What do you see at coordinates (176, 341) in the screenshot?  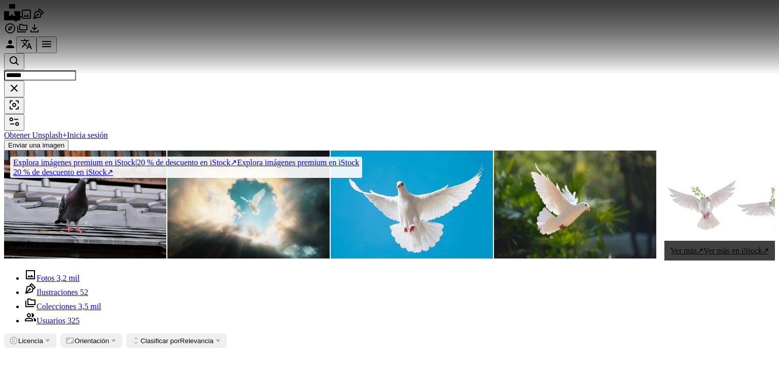 I see `button: Clasificar porRelevancia` at bounding box center [176, 341].